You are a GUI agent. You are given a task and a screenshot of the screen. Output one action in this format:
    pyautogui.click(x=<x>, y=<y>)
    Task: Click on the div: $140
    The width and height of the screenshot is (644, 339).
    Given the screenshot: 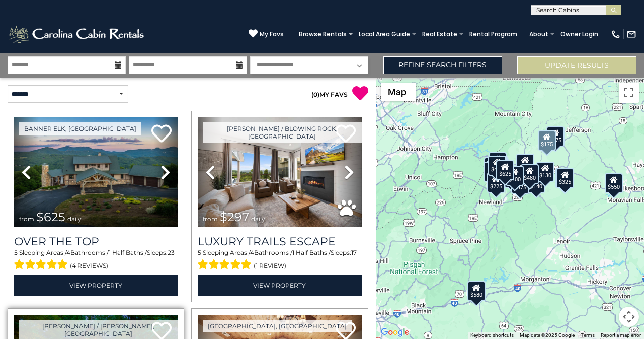 What is the action you would take?
    pyautogui.click(x=536, y=182)
    